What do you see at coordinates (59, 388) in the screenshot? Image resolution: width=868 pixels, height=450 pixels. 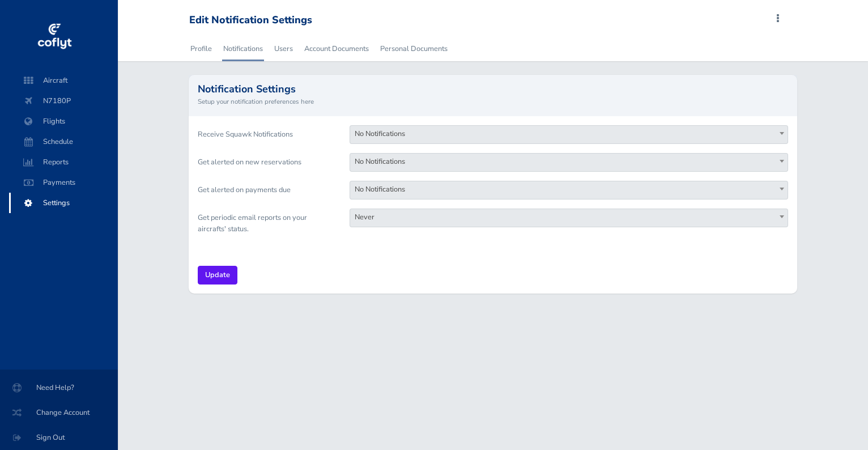 I see `span: Need Help?` at bounding box center [59, 388].